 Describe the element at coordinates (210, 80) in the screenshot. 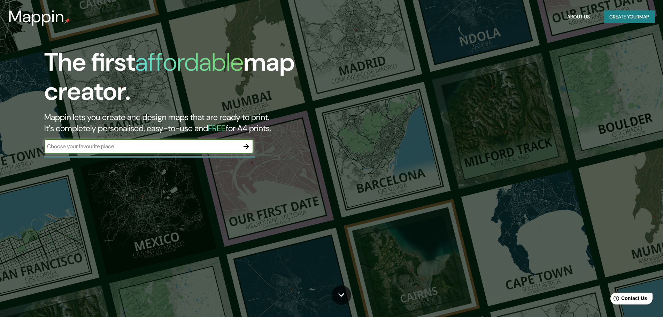

I see `h1: The first map creator.` at that location.